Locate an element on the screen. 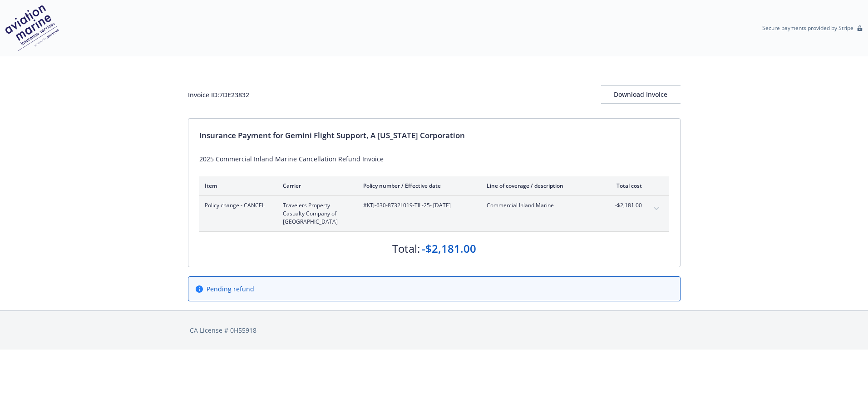 The height and width of the screenshot is (420, 868). div: Total: is located at coordinates (405, 249).